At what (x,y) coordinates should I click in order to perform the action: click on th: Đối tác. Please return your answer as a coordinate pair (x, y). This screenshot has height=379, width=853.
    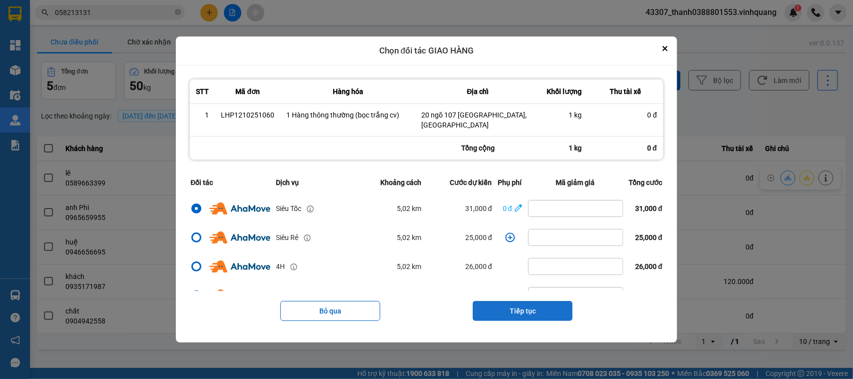
    Looking at the image, I should click on (230, 182).